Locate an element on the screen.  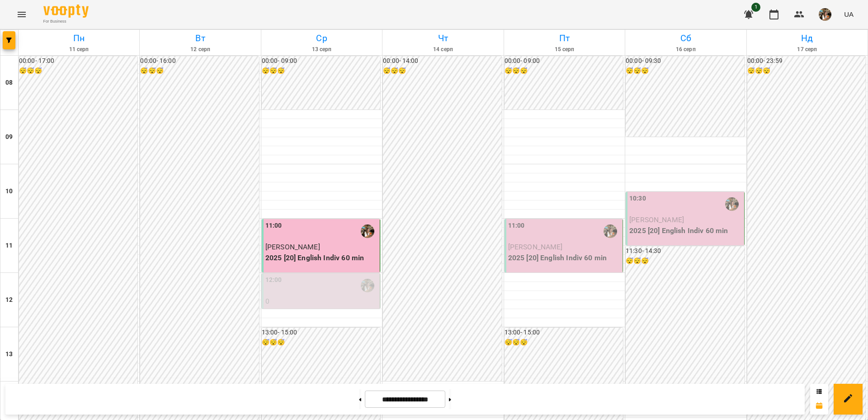
h6: Чт is located at coordinates (443, 38).